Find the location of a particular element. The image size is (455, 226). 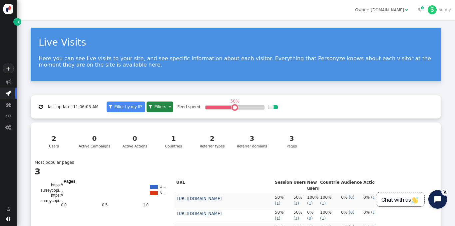

a: 3Pages is located at coordinates (292, 141).